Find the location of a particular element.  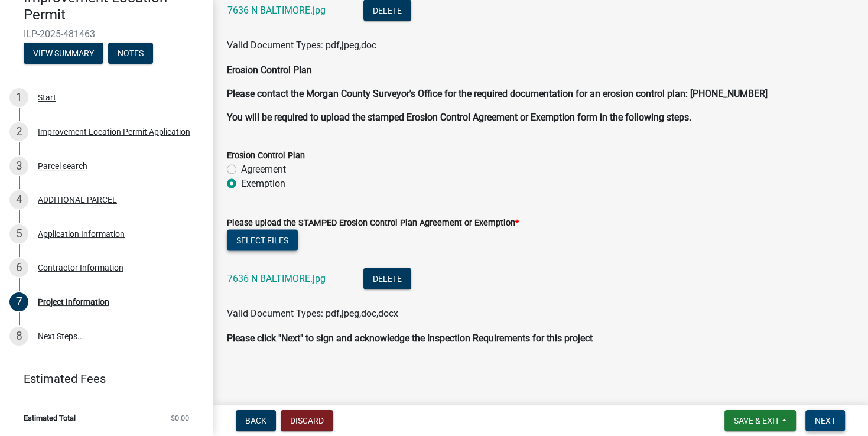

div: 6 is located at coordinates (19, 267).